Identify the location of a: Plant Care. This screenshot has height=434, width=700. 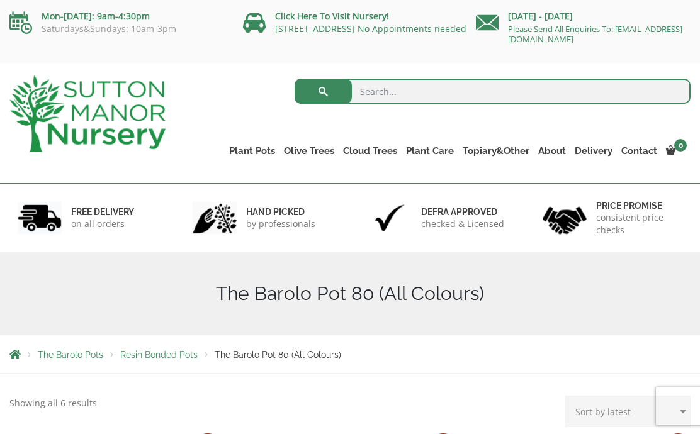
(430, 151).